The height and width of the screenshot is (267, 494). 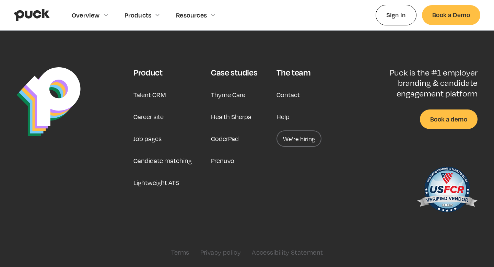 I want to click on a: Privacy policy, so click(x=221, y=252).